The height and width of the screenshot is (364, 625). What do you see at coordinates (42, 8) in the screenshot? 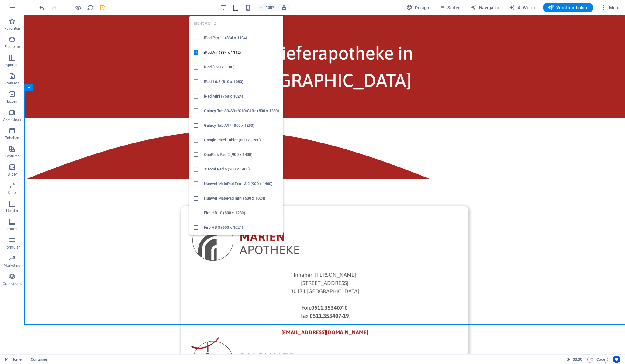
I see `i: Rückgängig: Bild ändern (Strg+Z)` at bounding box center [42, 8].